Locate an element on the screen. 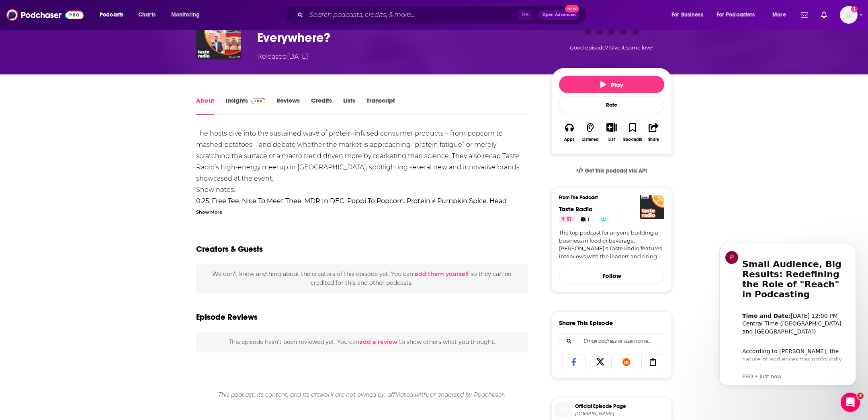 The width and height of the screenshot is (868, 420). a: Credits is located at coordinates (321, 106).